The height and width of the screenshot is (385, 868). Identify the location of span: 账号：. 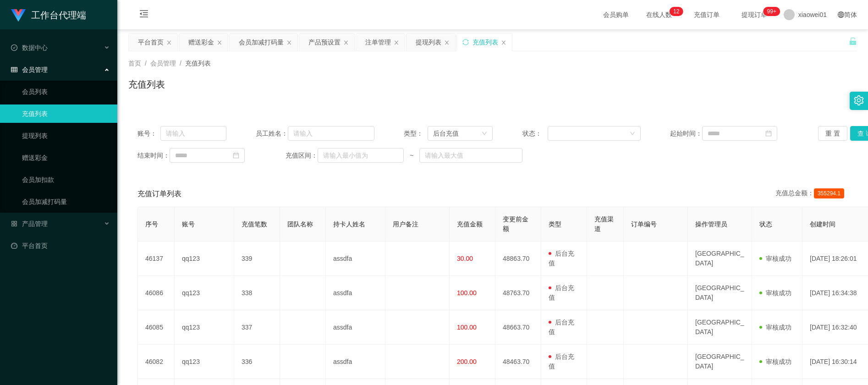
(149, 134).